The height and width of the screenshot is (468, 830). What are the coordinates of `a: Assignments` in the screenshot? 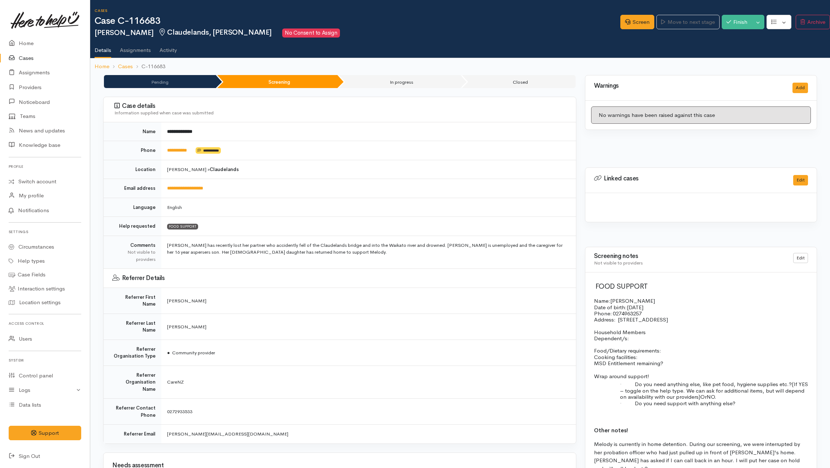 It's located at (135, 48).